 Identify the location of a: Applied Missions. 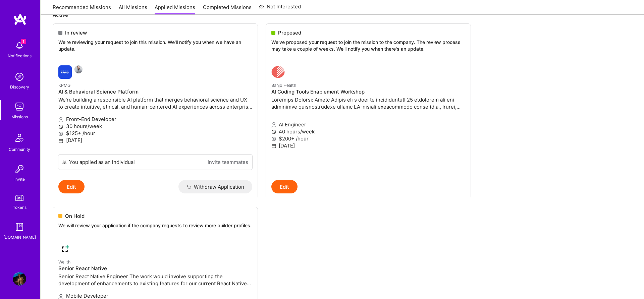
(175, 9).